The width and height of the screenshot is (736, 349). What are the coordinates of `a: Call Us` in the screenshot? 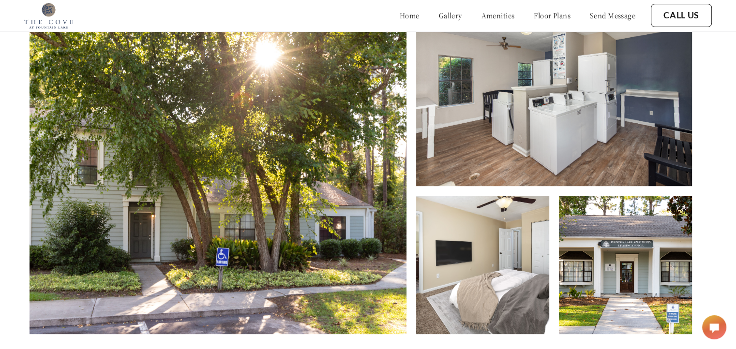 It's located at (681, 15).